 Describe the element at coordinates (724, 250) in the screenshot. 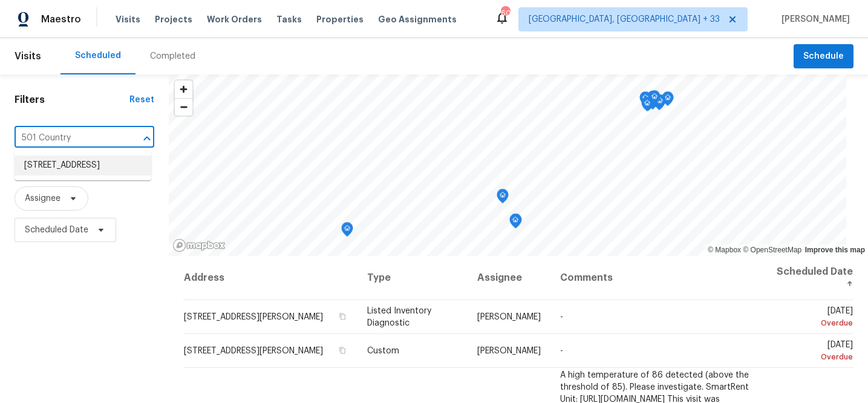

I see `a: Mapbox` at that location.